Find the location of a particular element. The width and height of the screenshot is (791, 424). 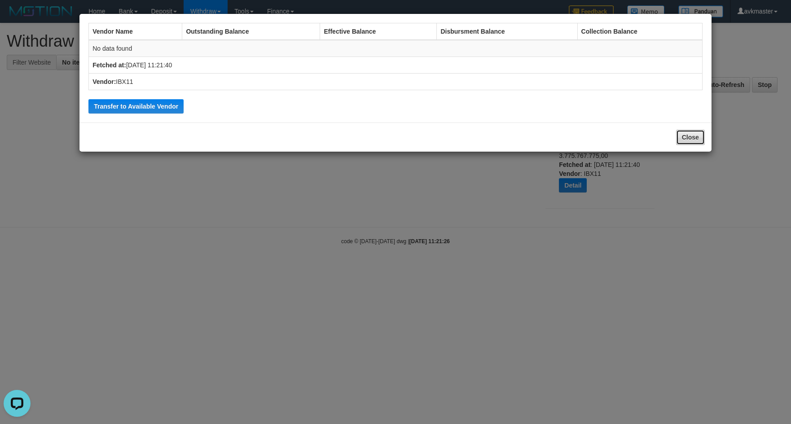

th: Vendor Name is located at coordinates (136, 32).